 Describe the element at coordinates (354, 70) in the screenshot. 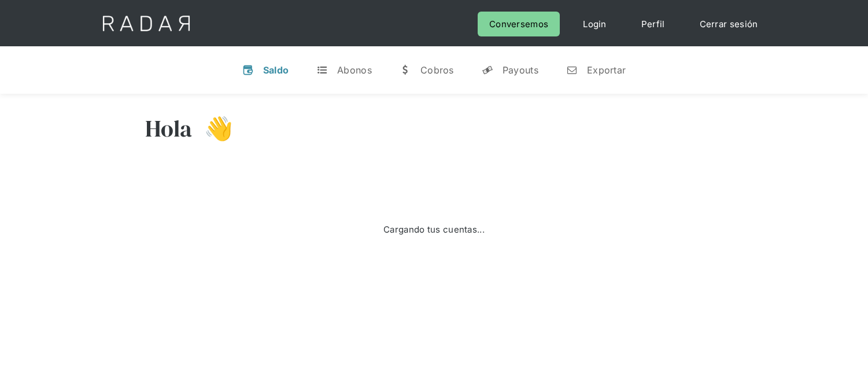

I see `div: Abonos` at that location.